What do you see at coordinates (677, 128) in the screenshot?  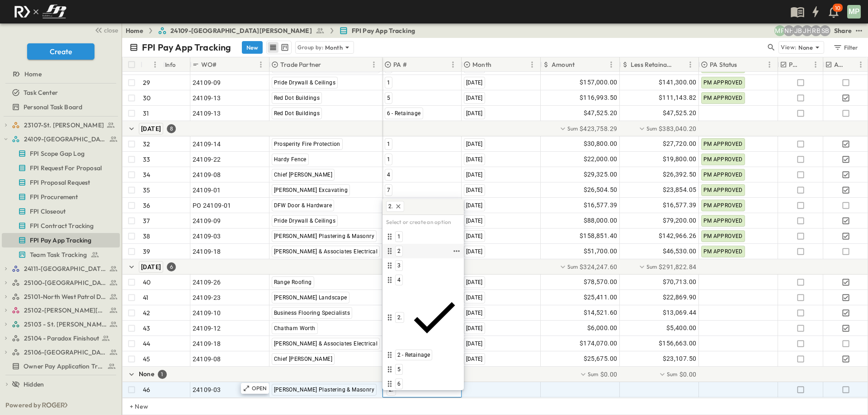 I see `span: $383,040.20` at bounding box center [677, 128].